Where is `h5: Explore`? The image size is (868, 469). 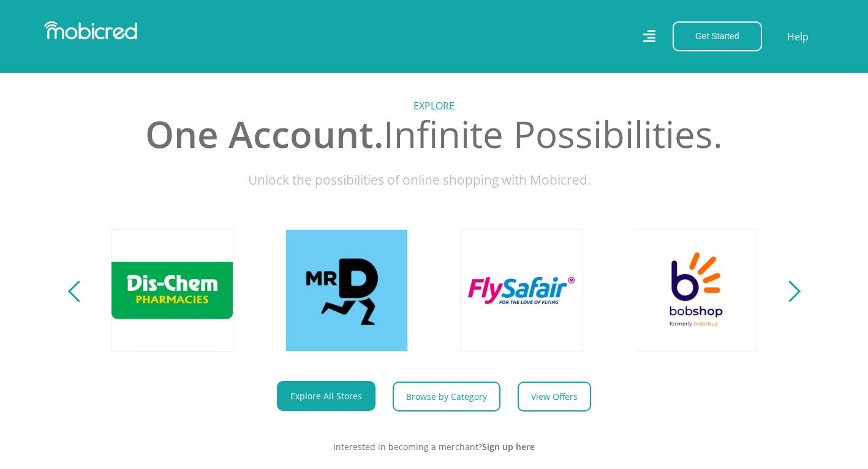 h5: Explore is located at coordinates (434, 106).